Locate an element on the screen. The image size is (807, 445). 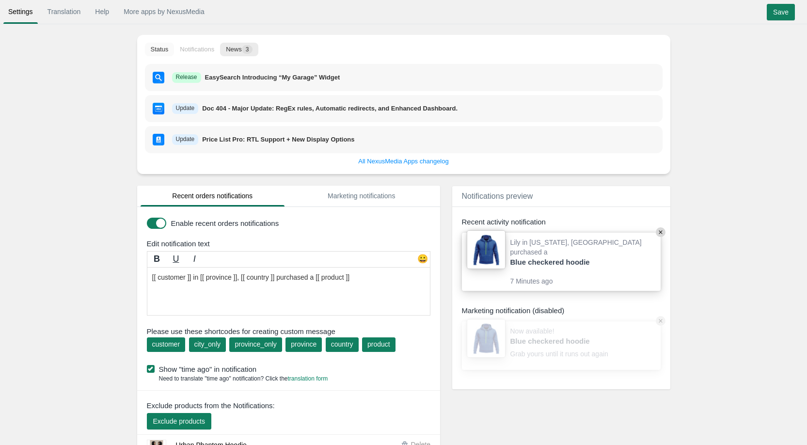
div: province is located at coordinates (303, 344).